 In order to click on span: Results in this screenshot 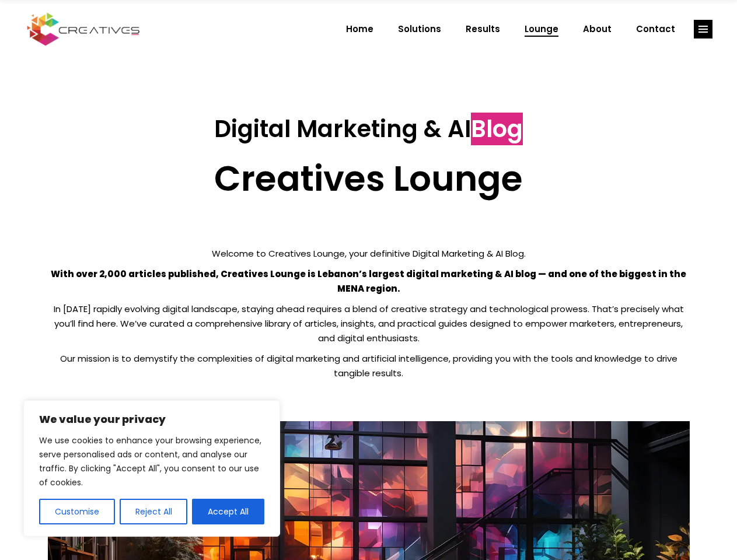, I will do `click(483, 29)`.